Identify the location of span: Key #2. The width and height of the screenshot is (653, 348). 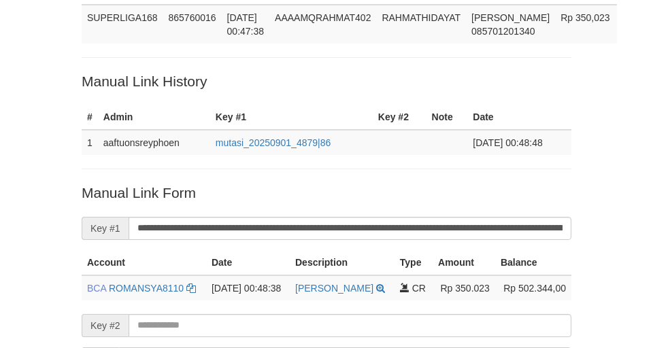
(105, 326).